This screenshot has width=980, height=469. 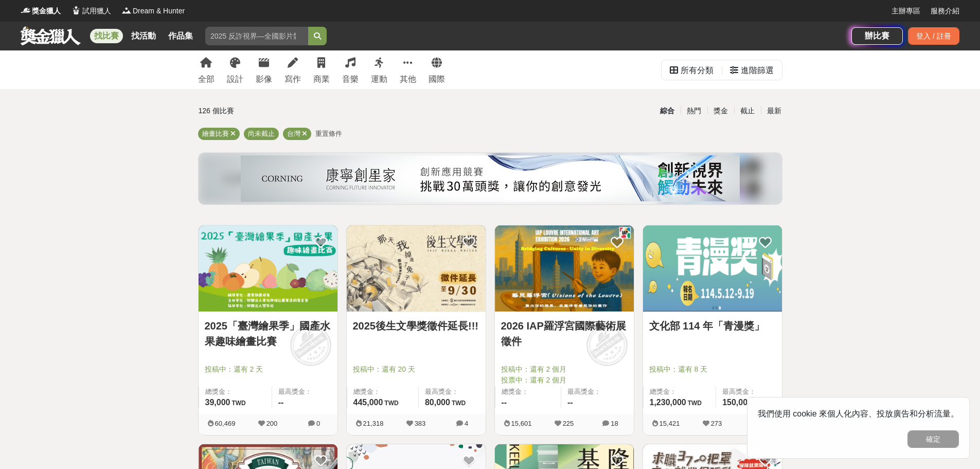 What do you see at coordinates (877, 36) in the screenshot?
I see `div: 辦比賽` at bounding box center [877, 36].